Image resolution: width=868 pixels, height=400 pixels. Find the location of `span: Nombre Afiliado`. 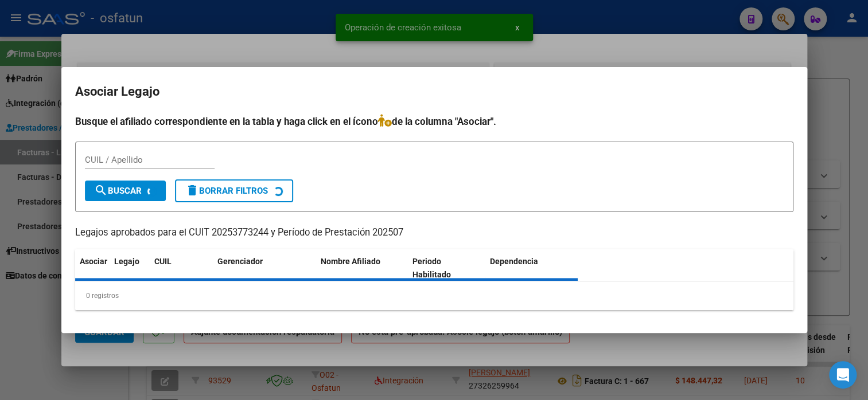

span: Nombre Afiliado is located at coordinates (350, 261).